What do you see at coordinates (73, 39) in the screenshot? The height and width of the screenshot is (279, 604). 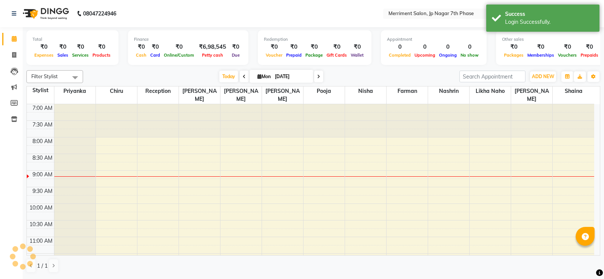 I see `div: Total` at bounding box center [73, 39].